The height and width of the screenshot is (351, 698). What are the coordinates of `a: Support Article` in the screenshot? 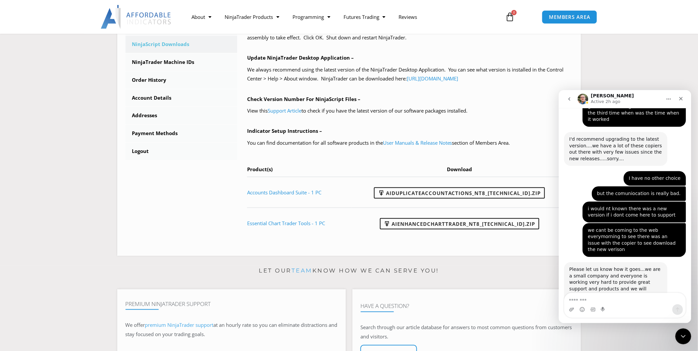 It's located at (285, 111).